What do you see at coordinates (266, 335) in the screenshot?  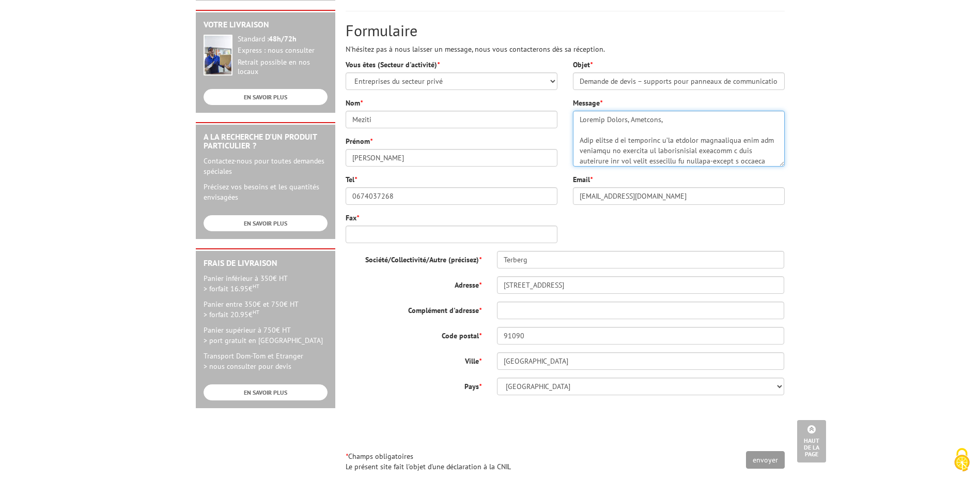 I see `p: Panier supérieur à 750€ HT` at bounding box center [266, 335].